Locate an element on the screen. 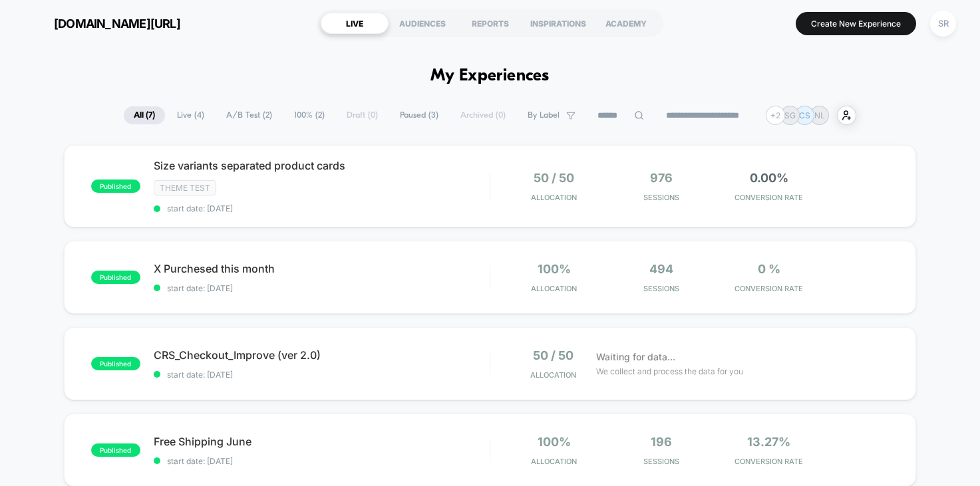 This screenshot has width=980, height=486. p: NL is located at coordinates (820, 115).